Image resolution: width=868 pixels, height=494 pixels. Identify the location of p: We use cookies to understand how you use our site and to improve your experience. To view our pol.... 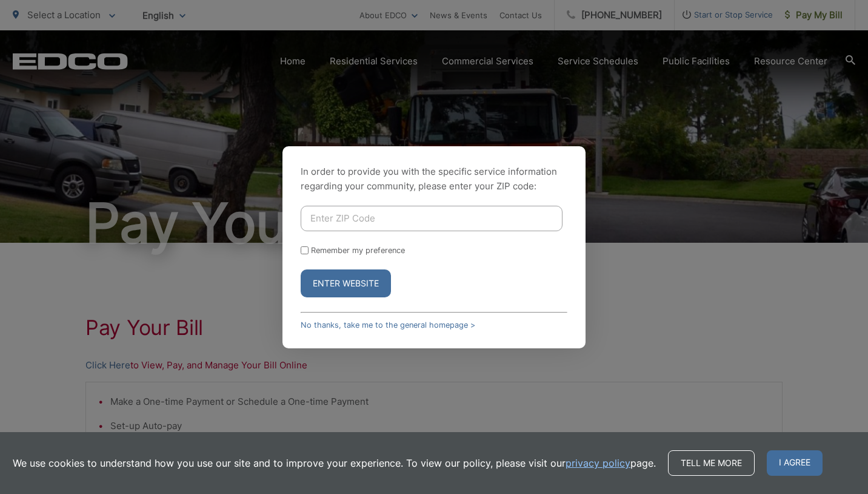
(334, 463).